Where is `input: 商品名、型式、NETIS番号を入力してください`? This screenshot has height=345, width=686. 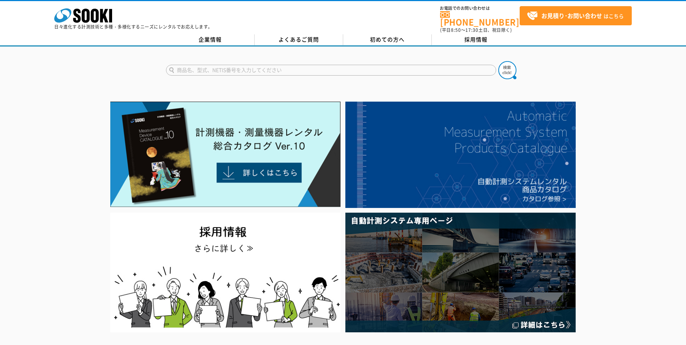 input: 商品名、型式、NETIS番号を入力してください is located at coordinates (331, 70).